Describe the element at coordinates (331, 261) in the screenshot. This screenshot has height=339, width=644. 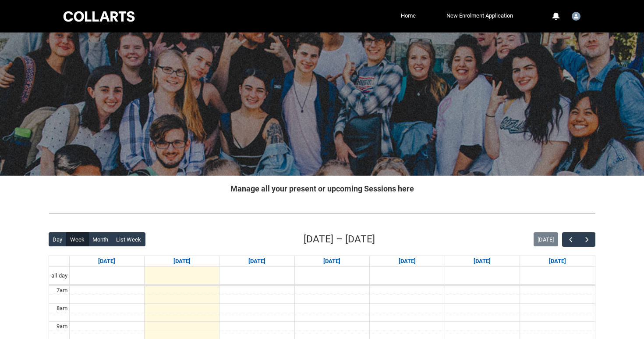
I see `a: Go to October 8, 2025` at that location.